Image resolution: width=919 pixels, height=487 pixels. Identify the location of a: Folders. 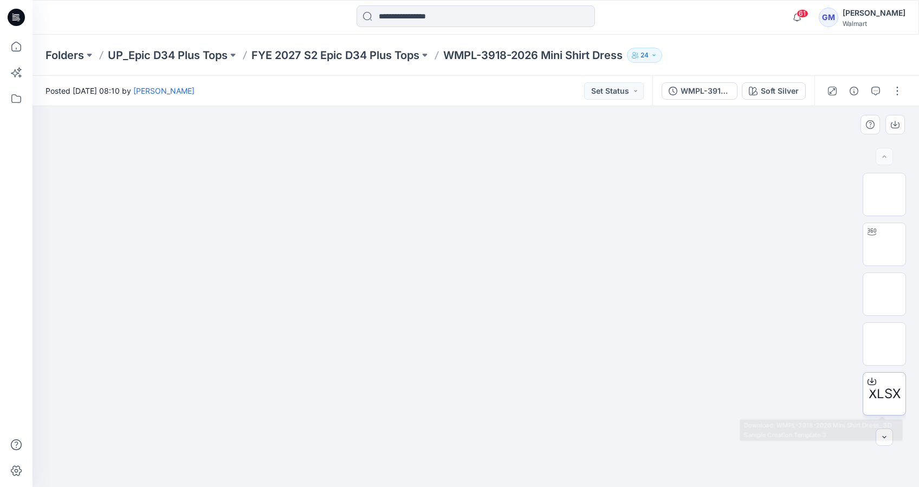
(64, 55).